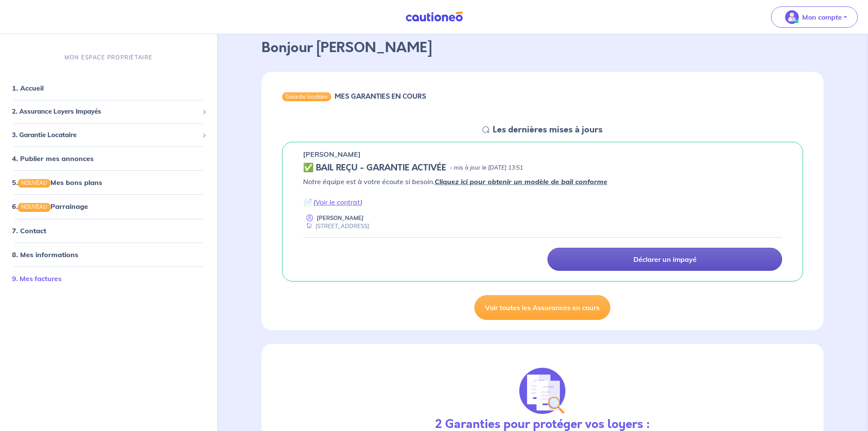 Image resolution: width=868 pixels, height=431 pixels. Describe the element at coordinates (821, 17) in the screenshot. I see `p: Mon compte` at that location.